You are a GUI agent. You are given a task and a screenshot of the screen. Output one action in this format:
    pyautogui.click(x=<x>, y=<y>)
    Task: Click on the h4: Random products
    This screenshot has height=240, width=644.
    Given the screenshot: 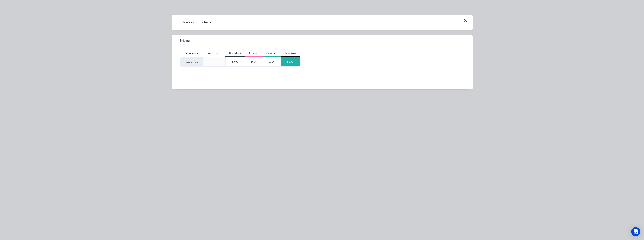 What is the action you would take?
    pyautogui.click(x=197, y=22)
    